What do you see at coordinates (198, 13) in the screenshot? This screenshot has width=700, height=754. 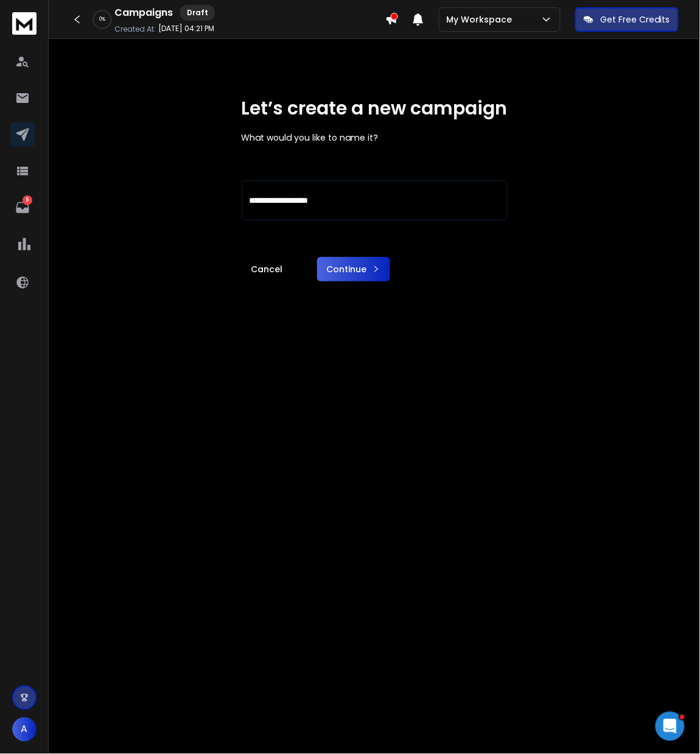 I see `div: Draft` at bounding box center [198, 13].